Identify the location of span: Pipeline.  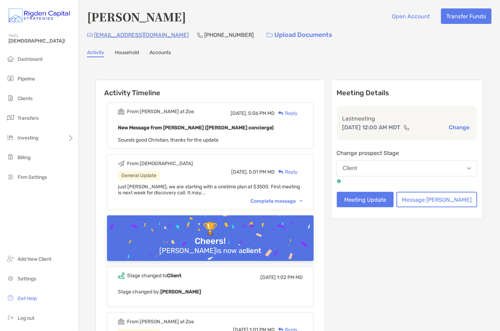
(26, 79).